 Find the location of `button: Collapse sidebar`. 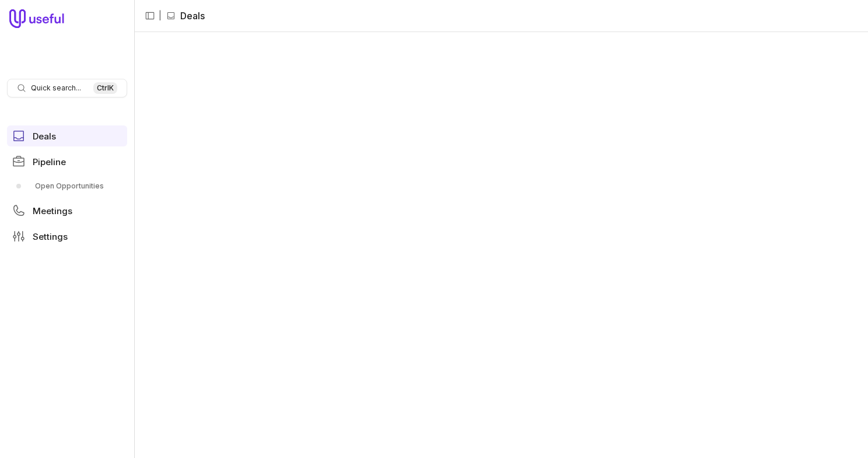

button: Collapse sidebar is located at coordinates (150, 16).